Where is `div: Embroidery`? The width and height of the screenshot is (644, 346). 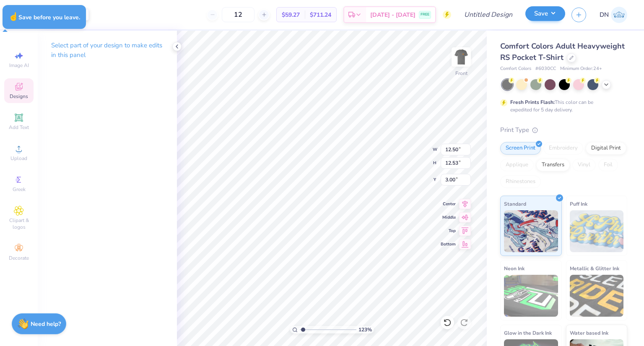 div: Embroidery is located at coordinates (563, 148).